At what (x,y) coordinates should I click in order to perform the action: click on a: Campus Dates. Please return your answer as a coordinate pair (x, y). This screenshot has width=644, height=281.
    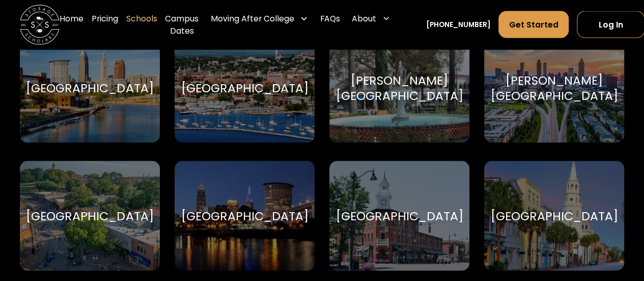
    Looking at the image, I should click on (182, 25).